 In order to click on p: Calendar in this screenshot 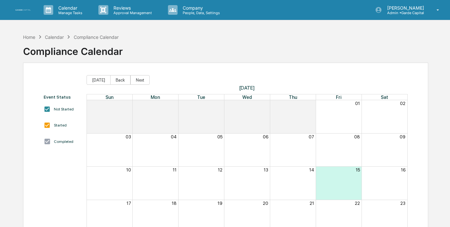, I will do `click(69, 8)`.